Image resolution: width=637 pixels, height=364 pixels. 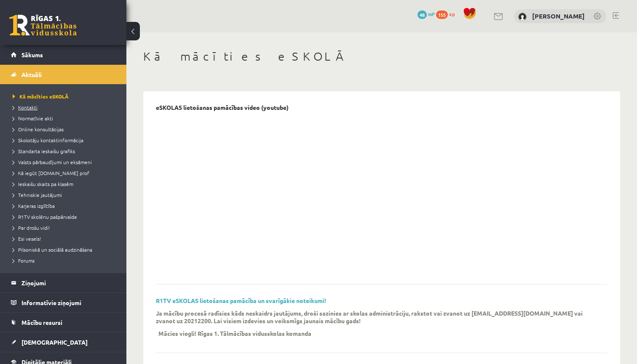 I want to click on a: Karjeras izglītība, so click(x=66, y=205).